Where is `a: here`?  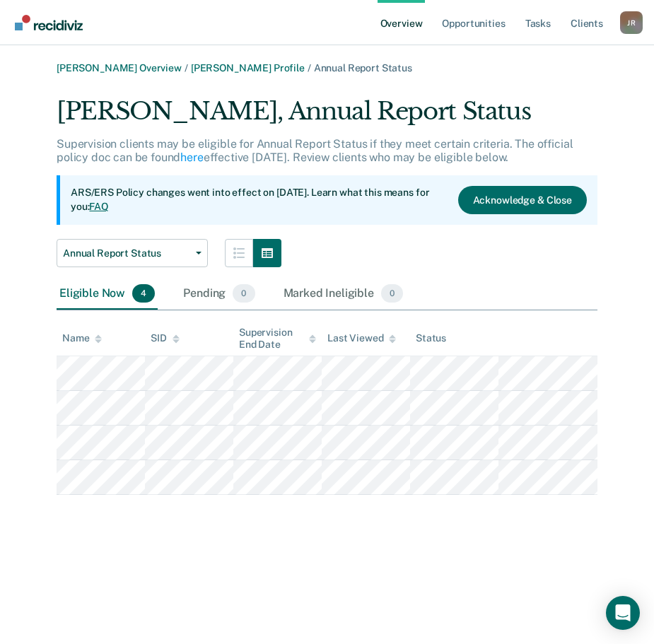
a: here is located at coordinates (192, 157).